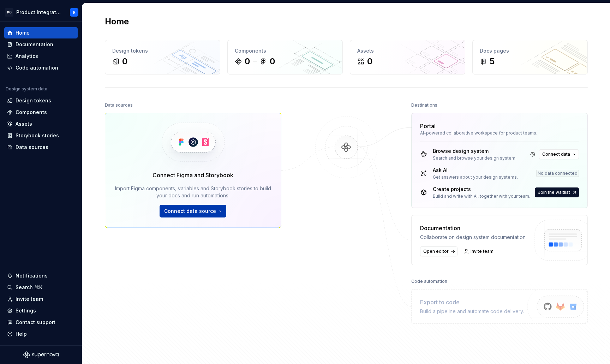 Image resolution: width=610 pixels, height=364 pixels. Describe the element at coordinates (117, 21) in the screenshot. I see `h2: Home` at that location.